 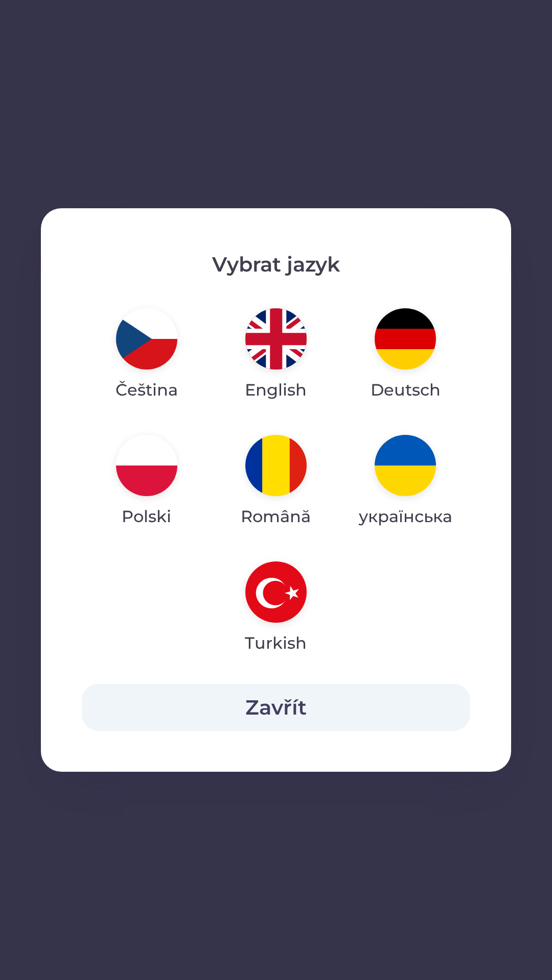 I want to click on p: Čeština, so click(x=146, y=390).